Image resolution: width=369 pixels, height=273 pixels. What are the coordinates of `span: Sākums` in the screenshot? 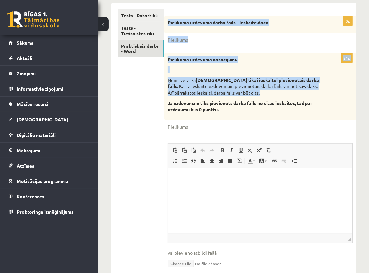 It's located at (25, 43).